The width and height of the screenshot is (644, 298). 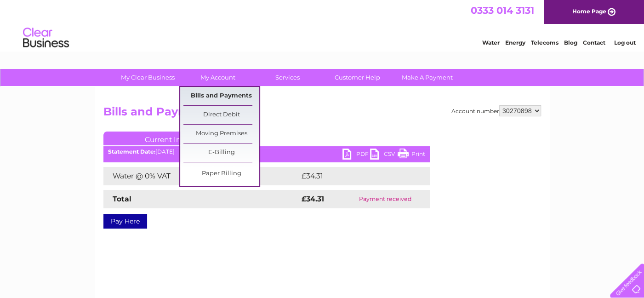 I want to click on strong: £34.31, so click(x=312, y=198).